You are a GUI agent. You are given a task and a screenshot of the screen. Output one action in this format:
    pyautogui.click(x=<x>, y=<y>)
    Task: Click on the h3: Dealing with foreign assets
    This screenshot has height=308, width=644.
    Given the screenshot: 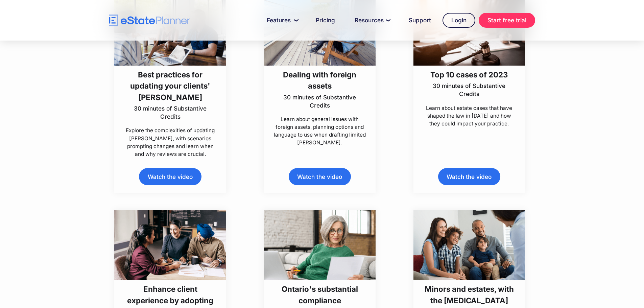 What is the action you would take?
    pyautogui.click(x=320, y=80)
    